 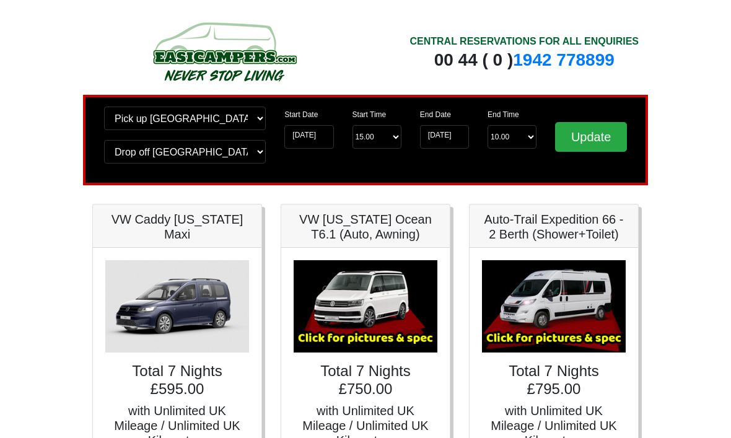 What do you see at coordinates (503, 115) in the screenshot?
I see `label: End Time` at bounding box center [503, 115].